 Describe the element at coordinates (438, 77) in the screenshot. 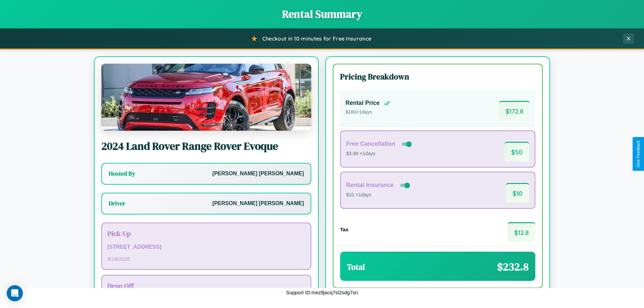

I see `h3: Pricing Breakdown` at that location.